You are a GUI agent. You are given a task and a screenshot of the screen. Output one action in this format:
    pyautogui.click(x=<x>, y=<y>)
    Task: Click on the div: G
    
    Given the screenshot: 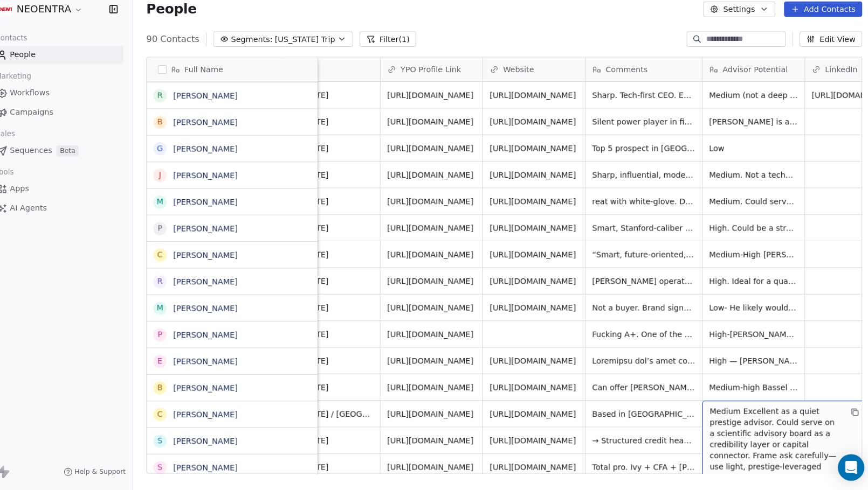 What is the action you would take?
    pyautogui.click(x=172, y=156)
    